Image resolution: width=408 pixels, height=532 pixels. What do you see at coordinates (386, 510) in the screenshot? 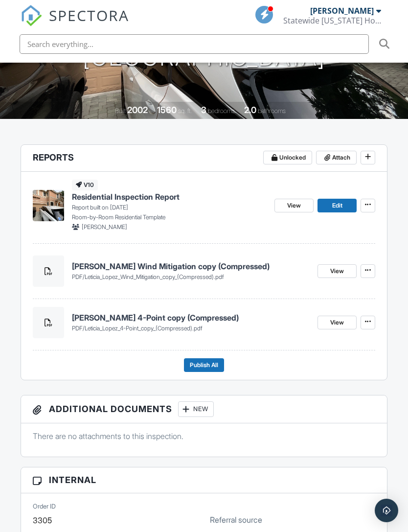
I see `div: Open Intercom Messenger` at bounding box center [386, 510].